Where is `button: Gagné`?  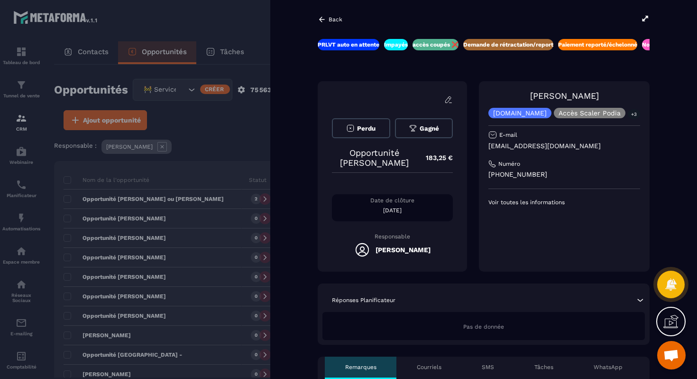
button: Gagné is located at coordinates (424, 128).